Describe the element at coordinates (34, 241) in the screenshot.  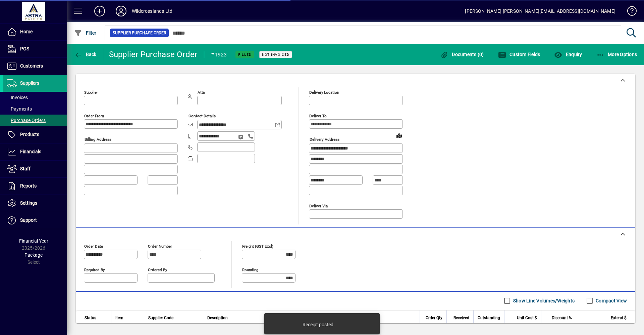
I see `span: Financial Year` at that location.